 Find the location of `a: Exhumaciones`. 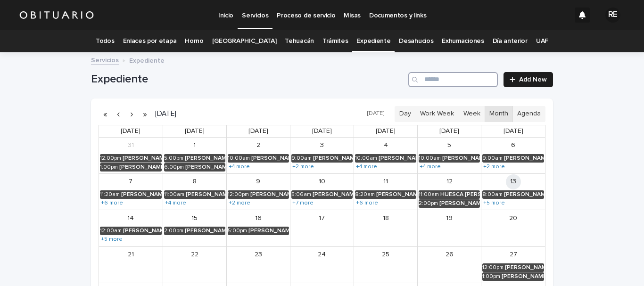

a: Exhumaciones is located at coordinates (463, 41).